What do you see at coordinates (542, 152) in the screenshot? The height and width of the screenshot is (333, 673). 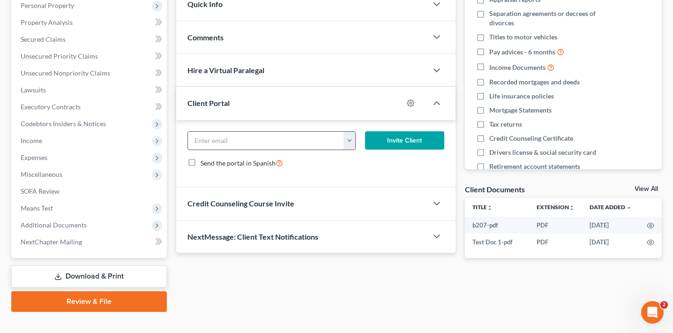 I see `span: Drivers license & social security card` at bounding box center [542, 152].